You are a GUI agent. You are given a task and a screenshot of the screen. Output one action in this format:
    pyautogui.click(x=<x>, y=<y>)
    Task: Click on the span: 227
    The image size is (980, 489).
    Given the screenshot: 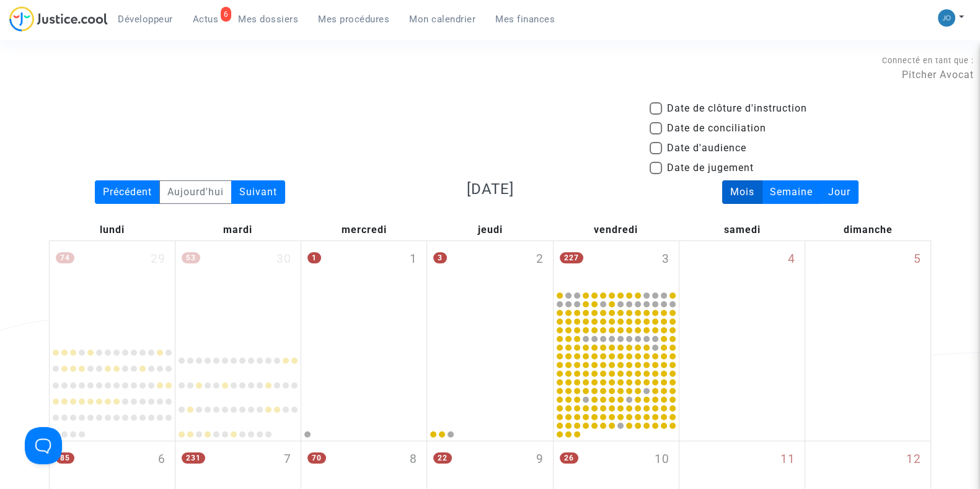 What is the action you would take?
    pyautogui.click(x=571, y=258)
    